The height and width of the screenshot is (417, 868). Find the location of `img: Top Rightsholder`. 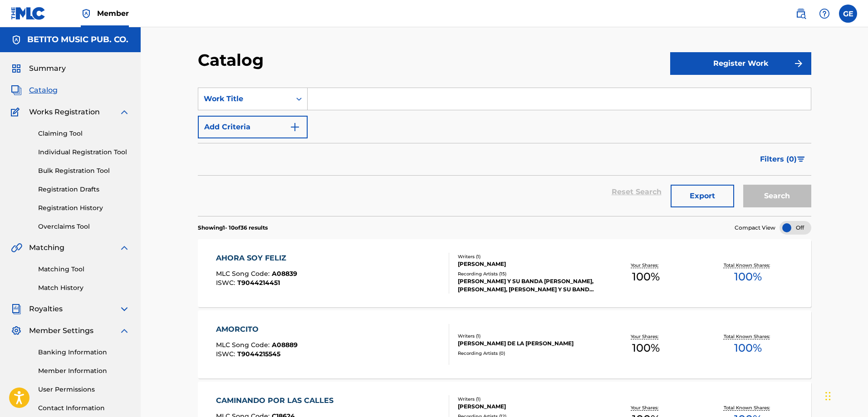

img: Top Rightsholder is located at coordinates (86, 13).